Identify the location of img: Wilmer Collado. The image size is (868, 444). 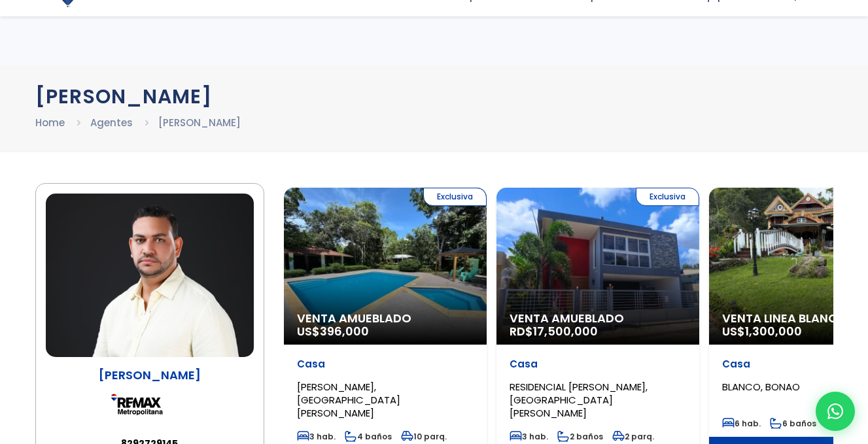
(150, 275).